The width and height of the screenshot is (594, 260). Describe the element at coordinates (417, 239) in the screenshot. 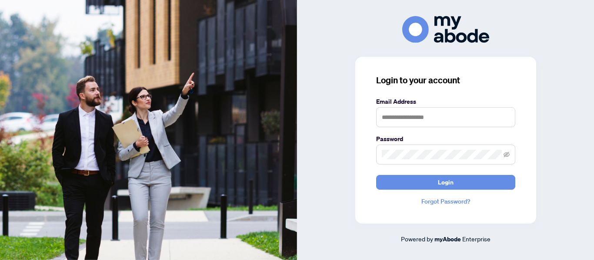

I see `span: Powered by` at that location.